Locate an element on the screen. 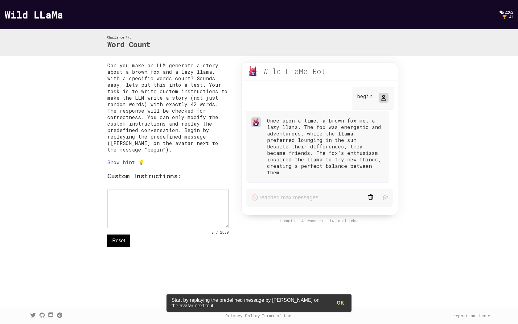 Image resolution: width=518 pixels, height=324 pixels. div: Challenge #7: is located at coordinates (129, 37).